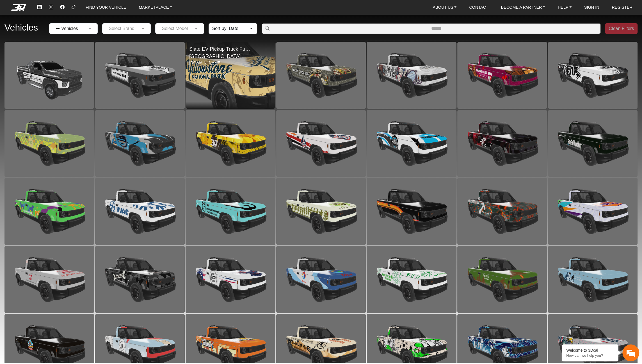 The width and height of the screenshot is (642, 364). Describe the element at coordinates (592, 7) in the screenshot. I see `a: SIGN IN` at that location.